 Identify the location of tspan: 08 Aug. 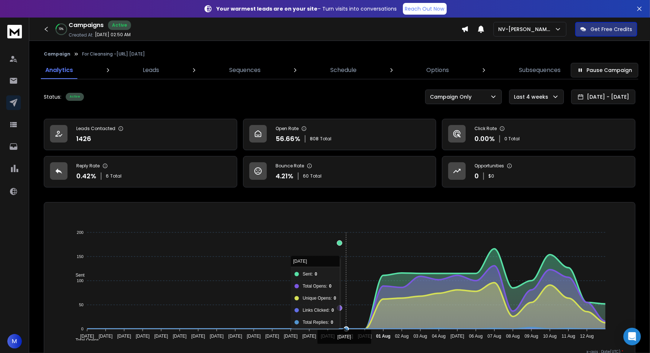
(513, 336).